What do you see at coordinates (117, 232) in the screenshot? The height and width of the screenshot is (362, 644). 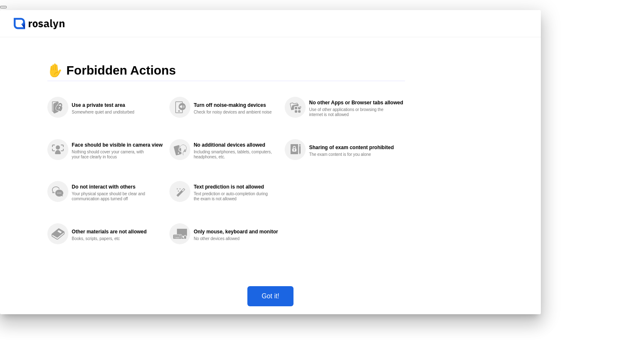 I see `div: Other materials are not allowed` at bounding box center [117, 232].